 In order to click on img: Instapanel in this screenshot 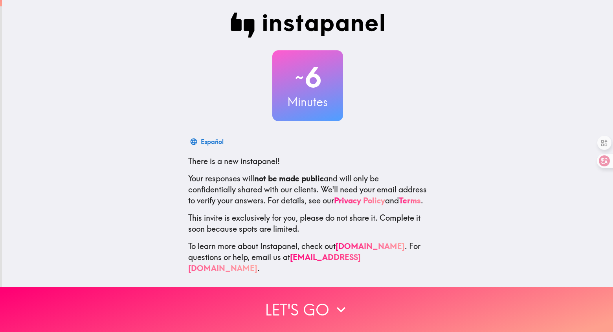, I will do `click(308, 25)`.